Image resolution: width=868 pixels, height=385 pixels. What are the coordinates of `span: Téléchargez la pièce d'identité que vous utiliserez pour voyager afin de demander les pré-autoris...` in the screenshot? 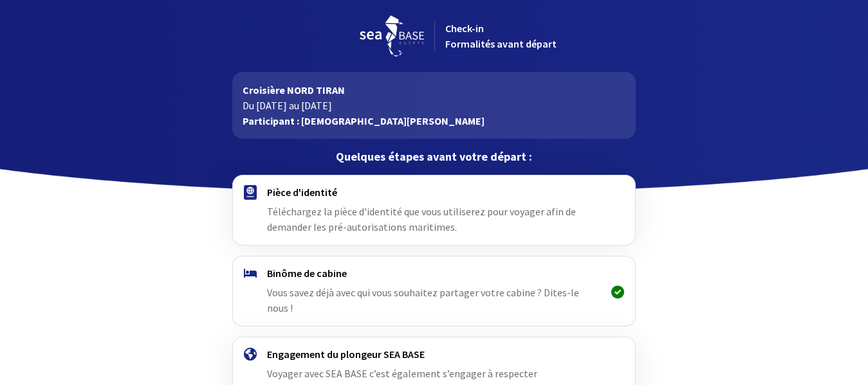 It's located at (421, 219).